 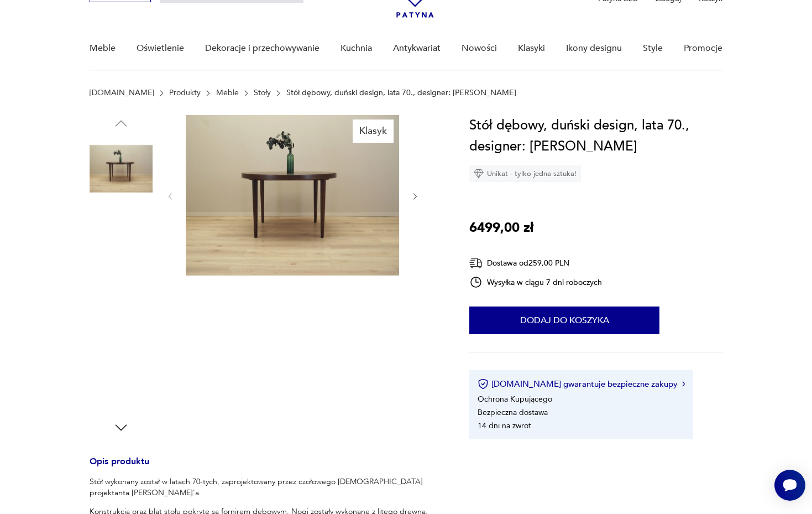 I want to click on a: Stoły, so click(x=262, y=93).